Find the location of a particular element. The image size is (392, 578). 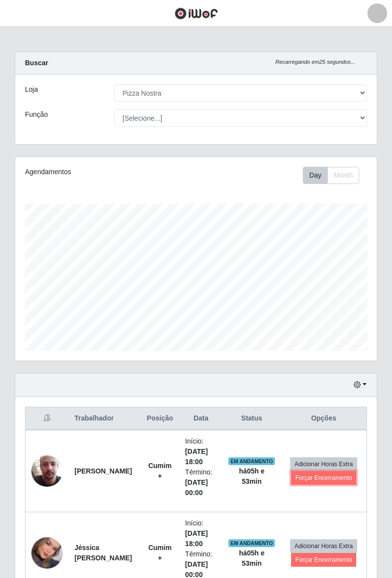

div: Toolbar with button groups is located at coordinates (335, 175).